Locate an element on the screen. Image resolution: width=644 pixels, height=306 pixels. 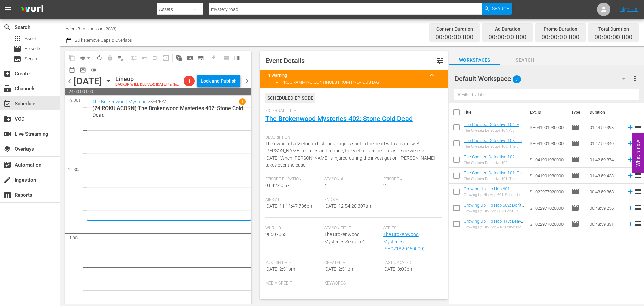
a: Sign Out is located at coordinates (629, 9).